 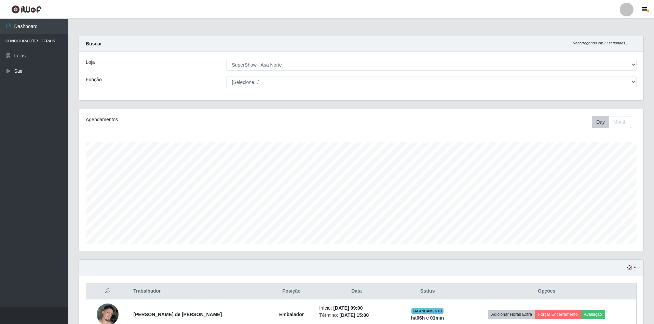 What do you see at coordinates (356, 315) in the screenshot?
I see `li: Término:` at bounding box center [356, 315].